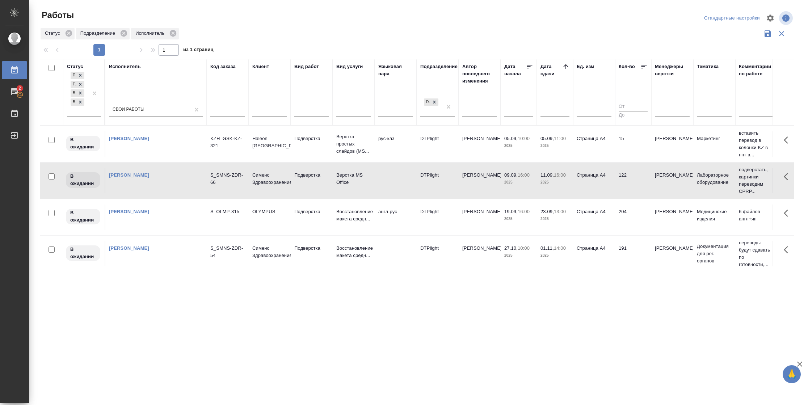 The image size is (808, 405). What do you see at coordinates (480, 74) in the screenshot?
I see `div: Автор последнего изменения` at bounding box center [480, 74].